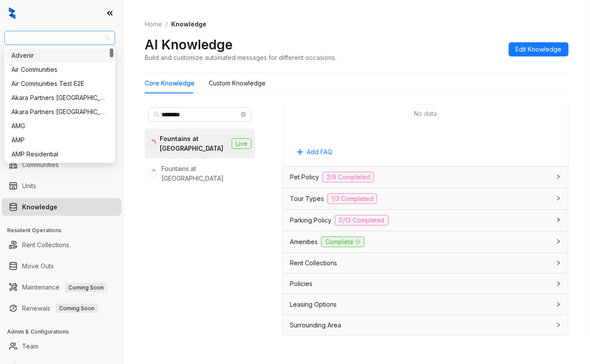  I want to click on div: Leasing Options, so click(425, 305).